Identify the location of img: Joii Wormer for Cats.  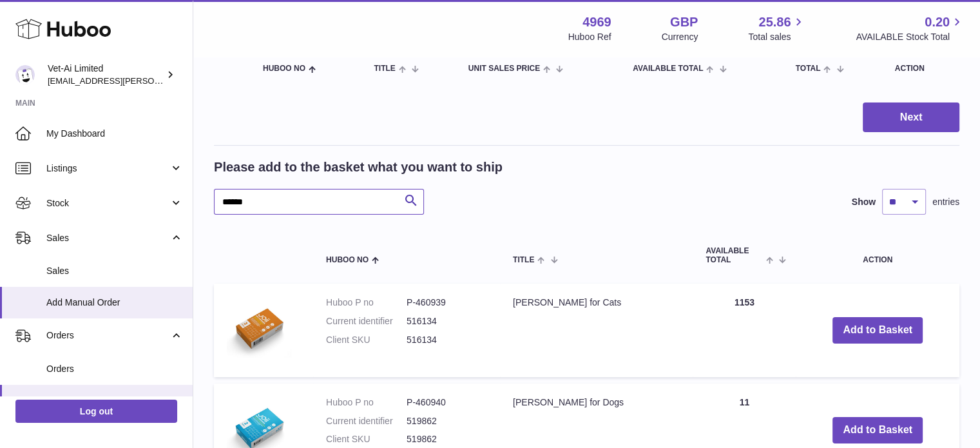
(259, 328).